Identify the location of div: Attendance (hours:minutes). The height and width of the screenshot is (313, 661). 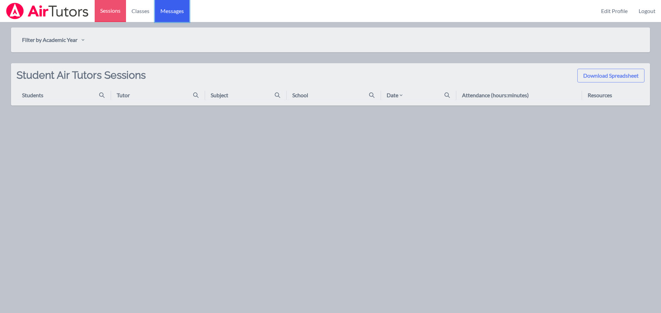
(495, 95).